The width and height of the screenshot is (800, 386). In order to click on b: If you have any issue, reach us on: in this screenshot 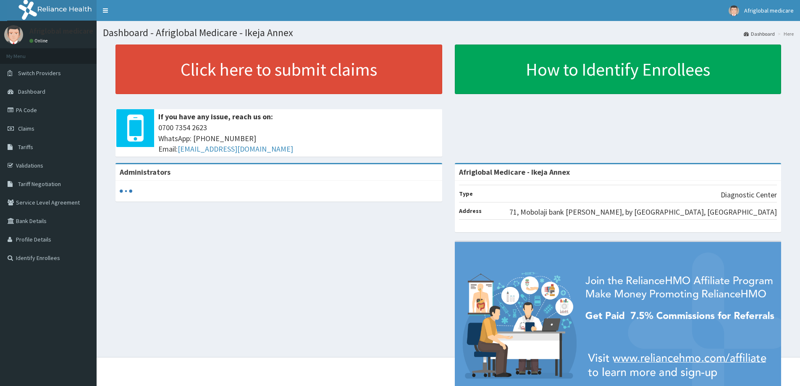, I will do `click(215, 116)`.